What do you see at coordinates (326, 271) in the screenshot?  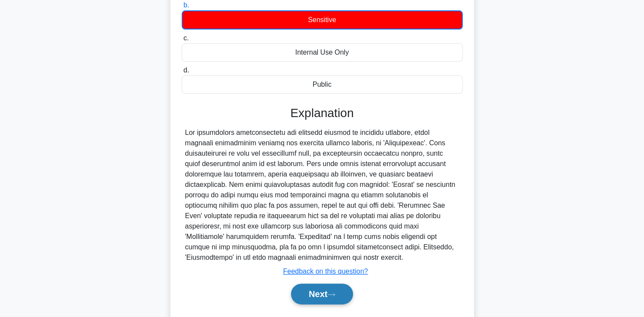 I see `u: Feedback on this question?` at bounding box center [326, 271].